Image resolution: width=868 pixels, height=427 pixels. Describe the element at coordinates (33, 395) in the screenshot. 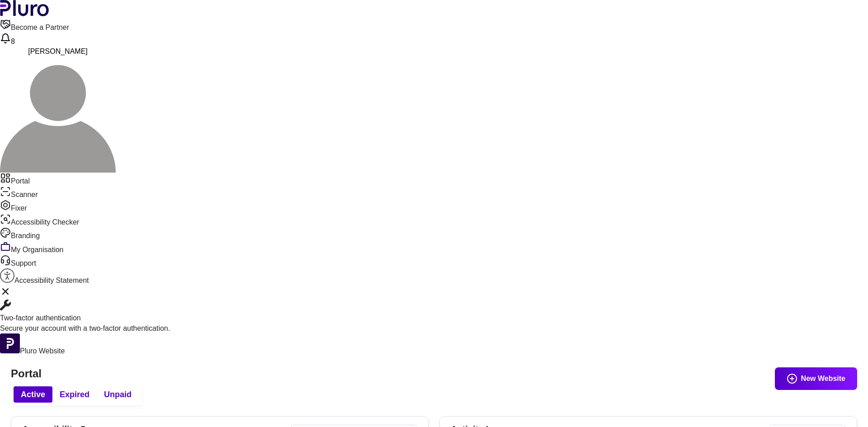

I see `span: Active` at that location.